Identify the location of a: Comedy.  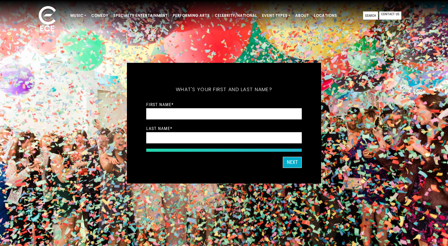
(100, 16).